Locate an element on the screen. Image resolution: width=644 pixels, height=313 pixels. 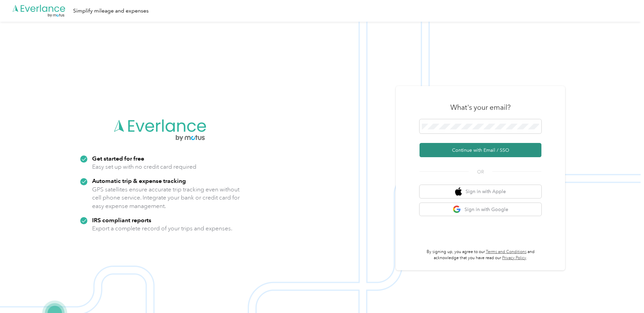
button: google logoSign in with Google is located at coordinates (480, 209).